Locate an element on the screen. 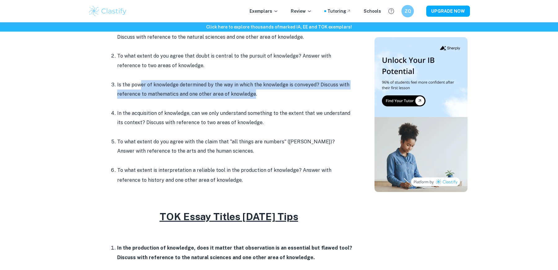 Image resolution: width=558 pixels, height=270 pixels. p: To what extent do you agree that doubt is central to the pursuit of knowledge? Answer with refere... is located at coordinates (235, 61).